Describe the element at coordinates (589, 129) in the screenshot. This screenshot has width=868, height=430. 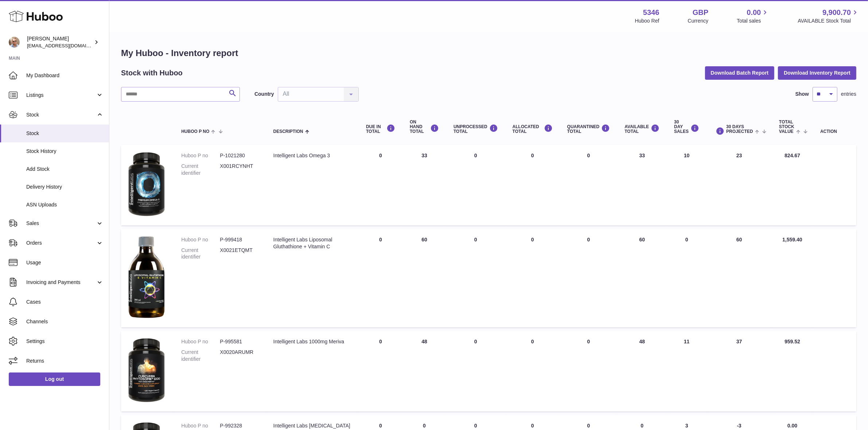
I see `div: QUARANTINED Total` at that location.